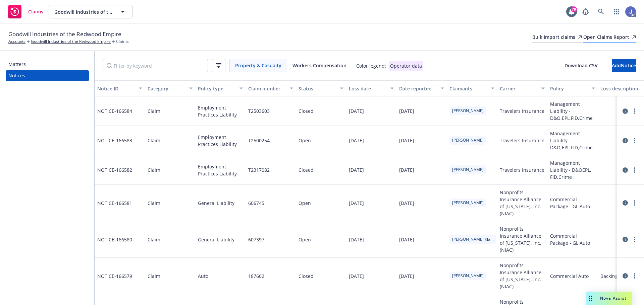 This screenshot has width=644, height=305. Describe the element at coordinates (573, 170) in the screenshot. I see `span: Management Liability - D&OEPL, FID,Crime` at that location.